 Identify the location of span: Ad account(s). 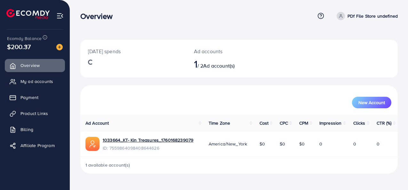
(219, 66).